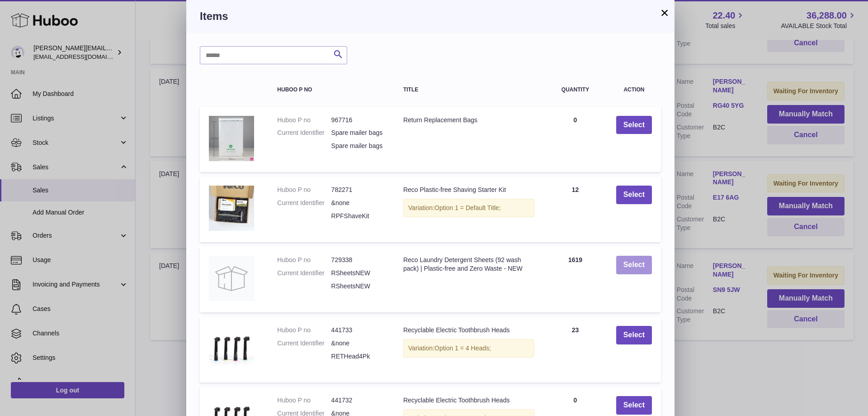  I want to click on span: Option 1 = Default Title;, so click(467, 208).